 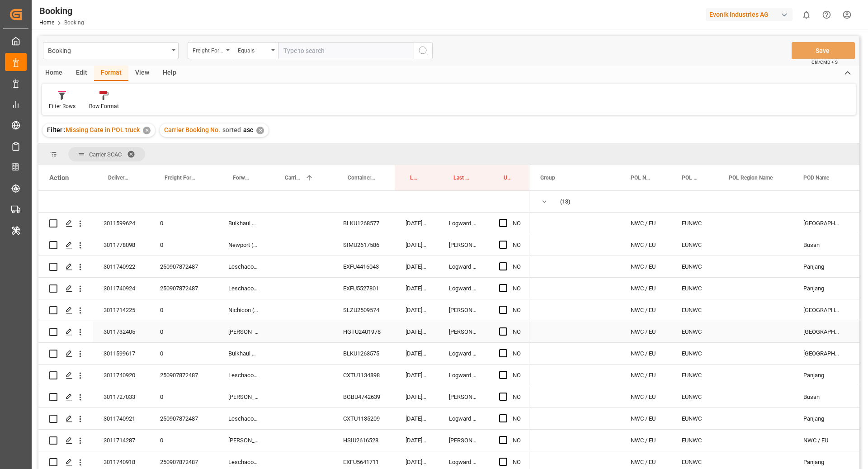 I want to click on span: Freight Forwarder's Reference No., so click(x=181, y=177).